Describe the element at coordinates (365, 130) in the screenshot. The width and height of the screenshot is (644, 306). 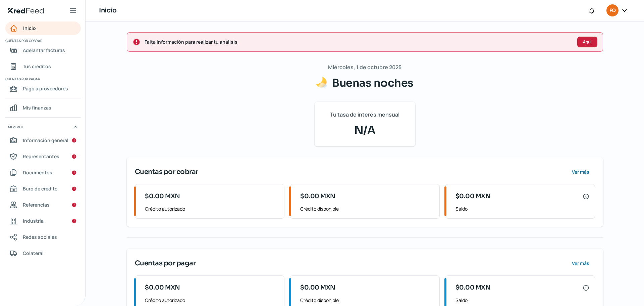
I see `span: N/A` at that location.